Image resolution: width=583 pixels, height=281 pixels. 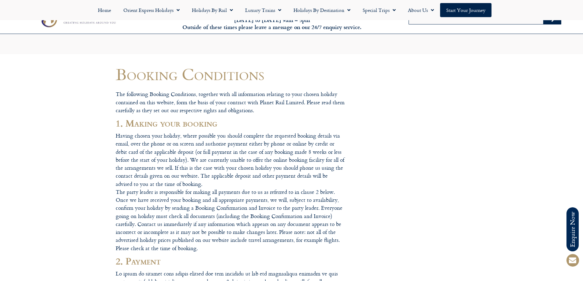 I want to click on nav: Menu, so click(x=291, y=10).